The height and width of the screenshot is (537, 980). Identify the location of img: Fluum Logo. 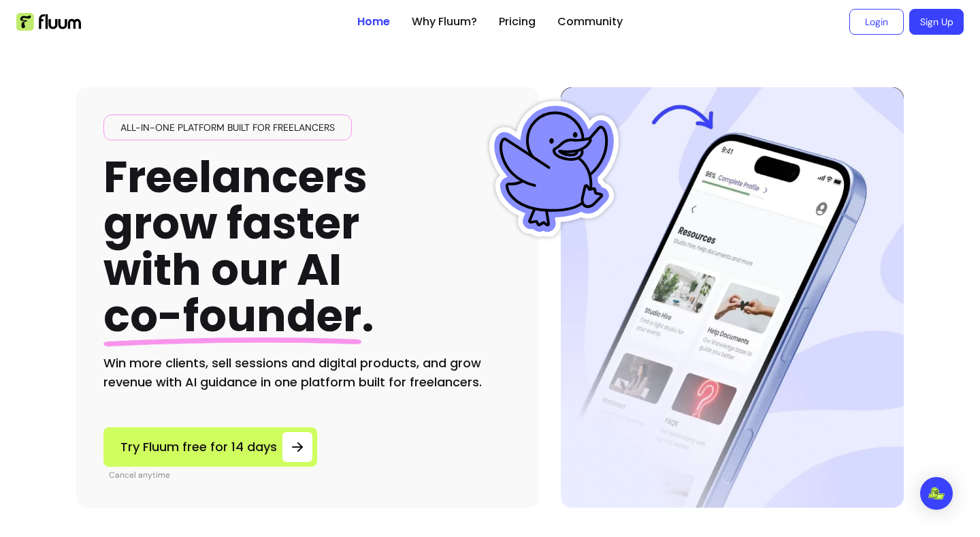
(48, 22).